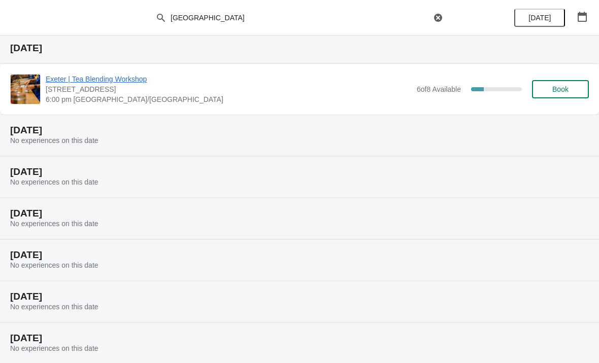  Describe the element at coordinates (300, 18) in the screenshot. I see `input: Search` at that location.